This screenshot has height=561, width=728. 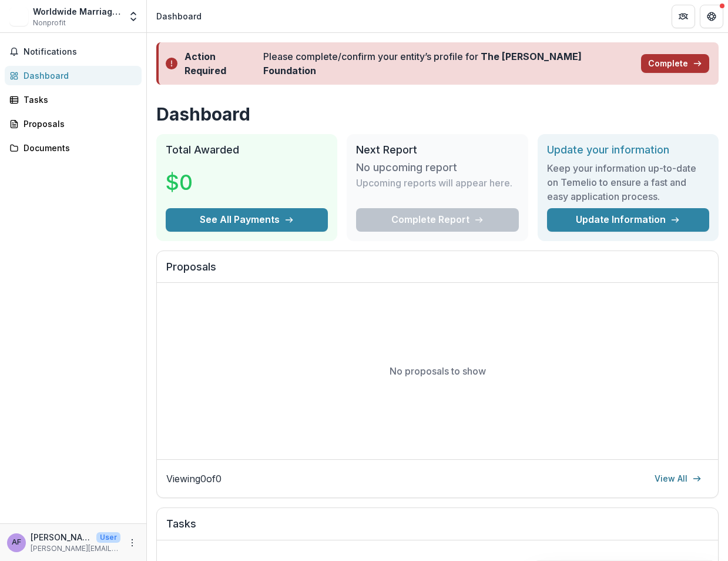 What do you see at coordinates (628, 220) in the screenshot?
I see `a: Update Information` at bounding box center [628, 220].